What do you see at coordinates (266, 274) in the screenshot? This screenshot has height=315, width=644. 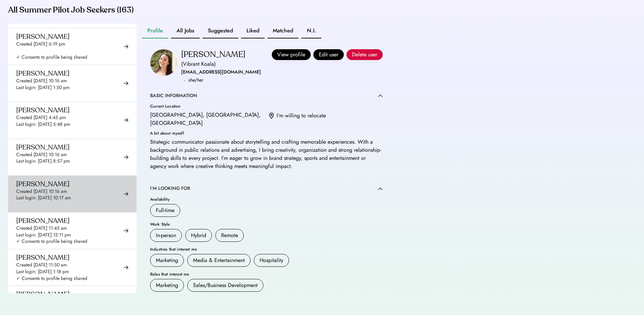 I see `div: Roles that interest me` at bounding box center [266, 274].